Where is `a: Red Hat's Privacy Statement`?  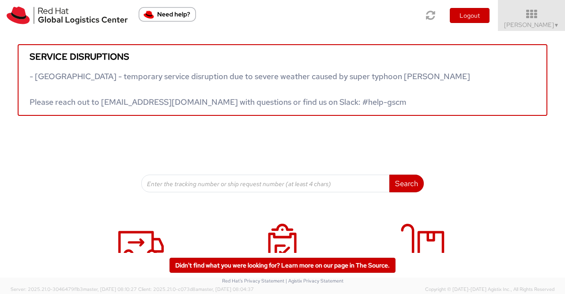
a: Red Hat's Privacy Statement is located at coordinates (253, 280).